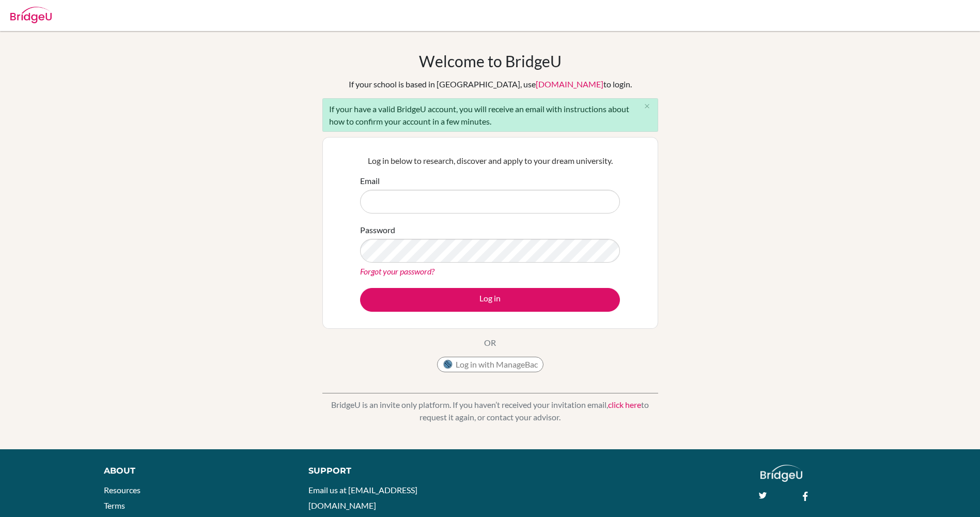 Image resolution: width=980 pixels, height=517 pixels. I want to click on button: Log in, so click(490, 300).